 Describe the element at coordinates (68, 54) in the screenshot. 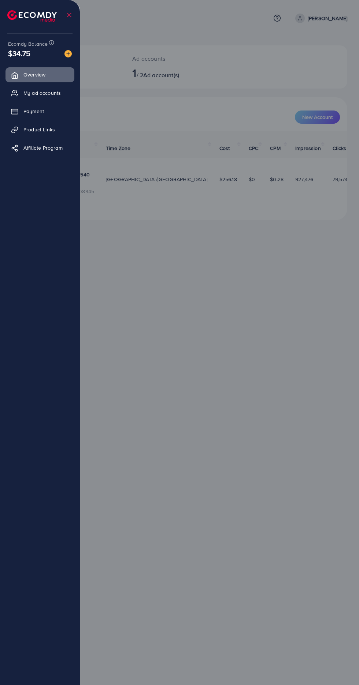

I see `img: image` at that location.